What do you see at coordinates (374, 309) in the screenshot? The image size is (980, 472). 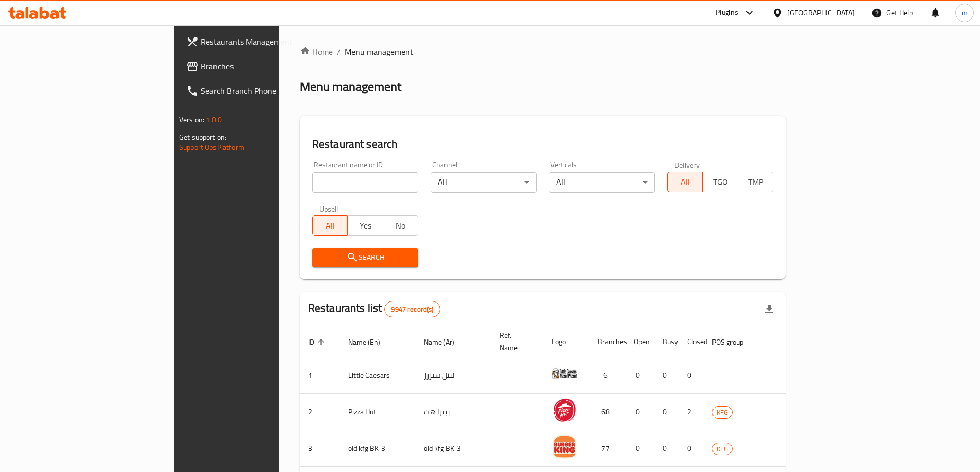 I see `h2: Restaurants list` at bounding box center [374, 309].